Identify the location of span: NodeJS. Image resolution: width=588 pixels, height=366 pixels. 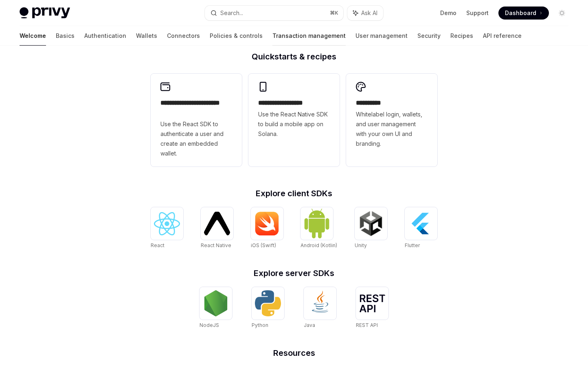
(209, 325).